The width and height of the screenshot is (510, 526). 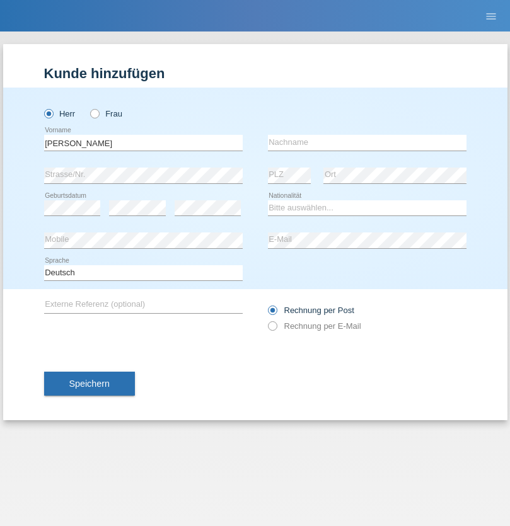 I want to click on h1: Kunde hinzufügen, so click(x=255, y=73).